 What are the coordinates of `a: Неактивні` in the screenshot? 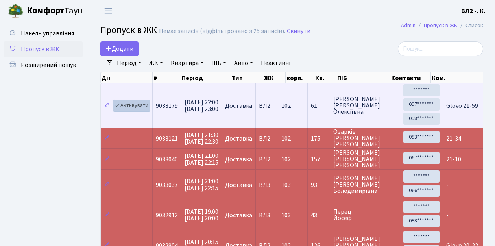 It's located at (275, 63).